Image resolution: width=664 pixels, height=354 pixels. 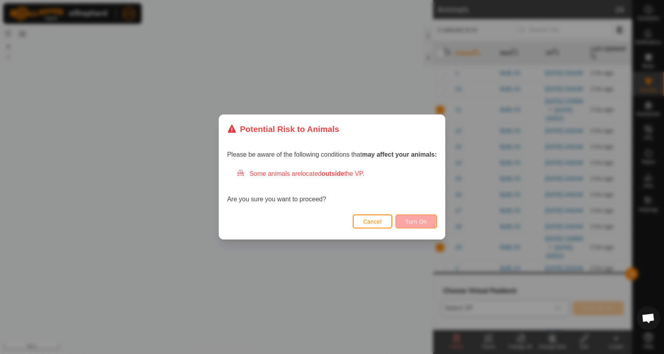 What do you see at coordinates (283, 129) in the screenshot?
I see `div: Potential Risk to Animals` at bounding box center [283, 129].